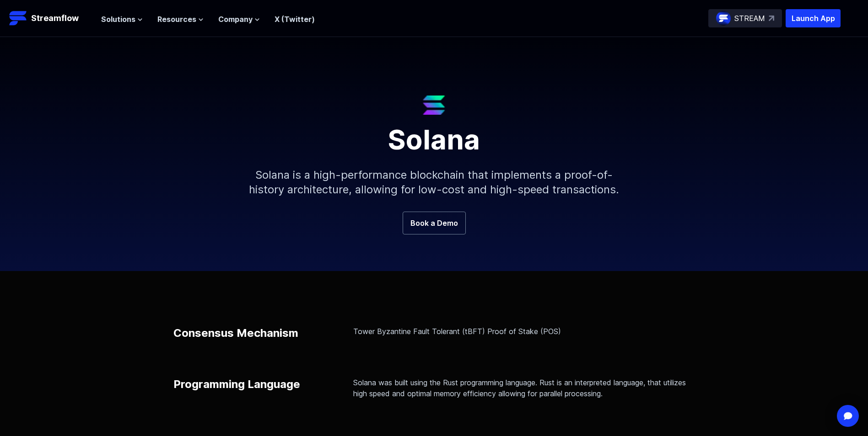  What do you see at coordinates (848, 416) in the screenshot?
I see `div: Open Intercom Messenger` at bounding box center [848, 416].